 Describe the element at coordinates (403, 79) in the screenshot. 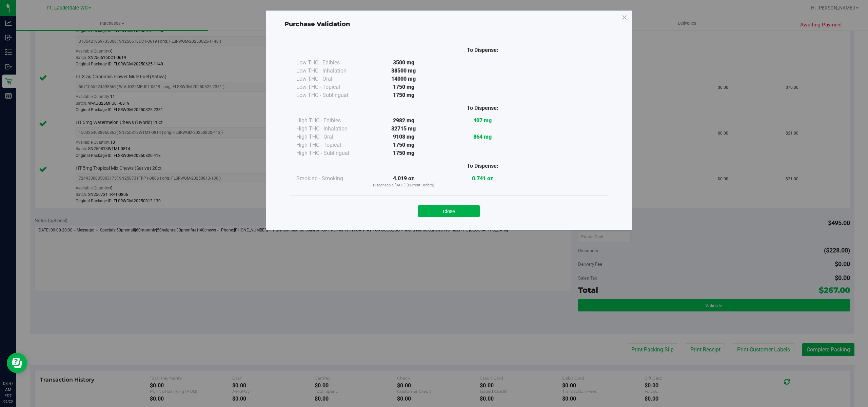

I see `div: 14000 mg` at that location.